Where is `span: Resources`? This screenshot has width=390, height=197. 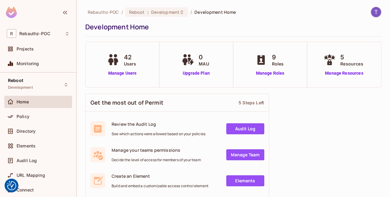
span: Resources is located at coordinates (351, 64).